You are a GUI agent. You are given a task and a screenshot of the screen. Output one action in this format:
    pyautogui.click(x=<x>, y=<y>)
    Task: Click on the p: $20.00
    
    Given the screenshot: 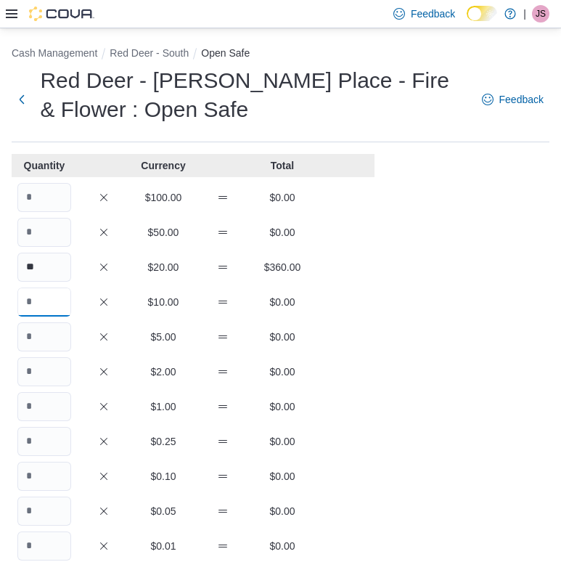 What is the action you would take?
    pyautogui.click(x=163, y=267)
    